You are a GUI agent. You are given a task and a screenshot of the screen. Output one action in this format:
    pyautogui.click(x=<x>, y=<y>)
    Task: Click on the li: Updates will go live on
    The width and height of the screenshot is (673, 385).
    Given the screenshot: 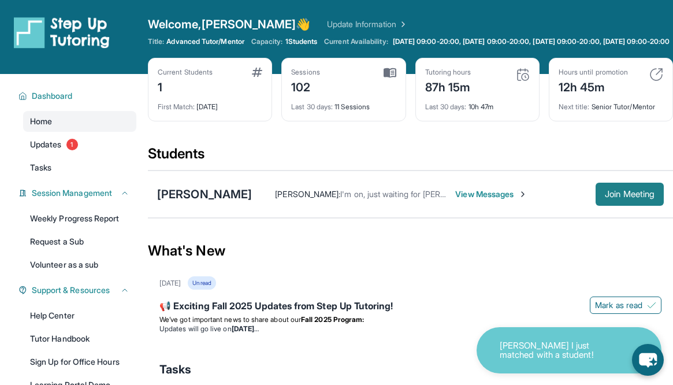 What is the action you would take?
    pyautogui.click(x=410, y=329)
    